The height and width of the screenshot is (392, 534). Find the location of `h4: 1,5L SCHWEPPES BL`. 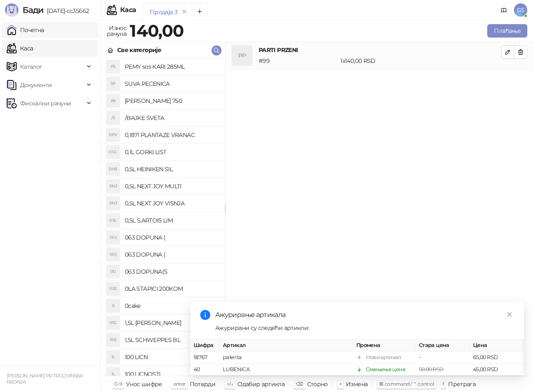

h4: 1,5L SCHWEPPES BL is located at coordinates (172, 340).